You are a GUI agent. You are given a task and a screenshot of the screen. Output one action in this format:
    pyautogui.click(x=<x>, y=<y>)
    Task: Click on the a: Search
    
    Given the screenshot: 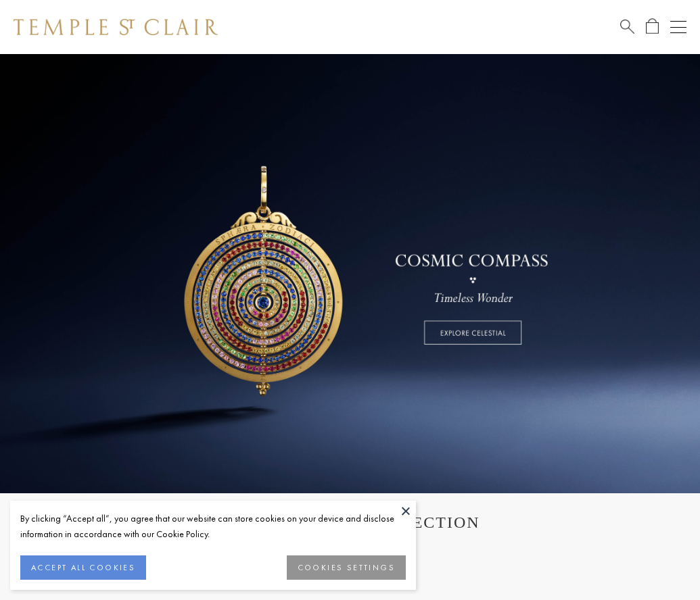 What is the action you would take?
    pyautogui.click(x=626, y=26)
    